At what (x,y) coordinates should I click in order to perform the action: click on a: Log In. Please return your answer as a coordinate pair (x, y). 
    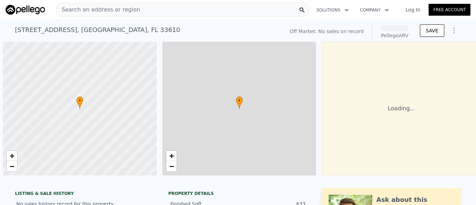
    Looking at the image, I should click on (413, 10).